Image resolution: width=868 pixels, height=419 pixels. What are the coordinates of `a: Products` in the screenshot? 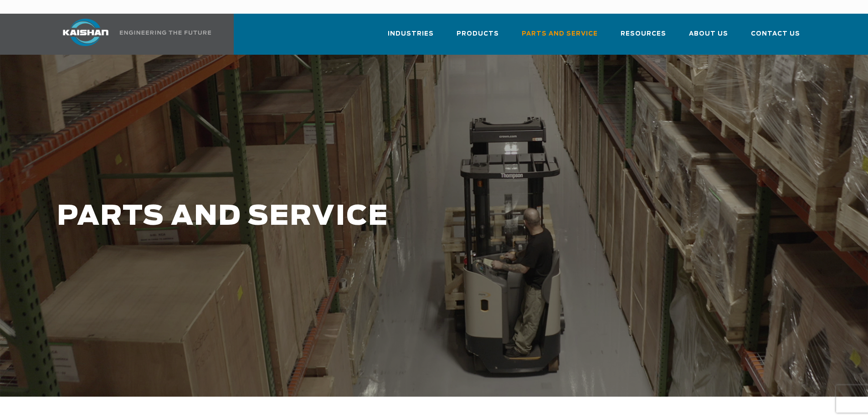 It's located at (478, 37).